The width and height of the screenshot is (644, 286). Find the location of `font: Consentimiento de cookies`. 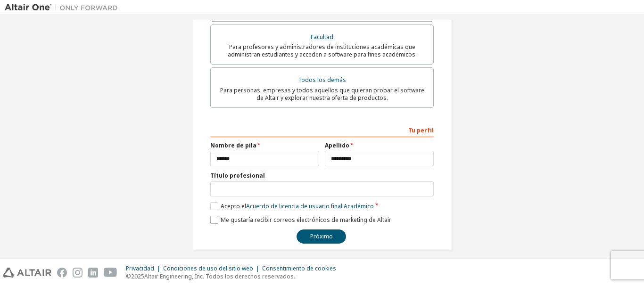

font: Consentimiento de cookies is located at coordinates (299, 268).